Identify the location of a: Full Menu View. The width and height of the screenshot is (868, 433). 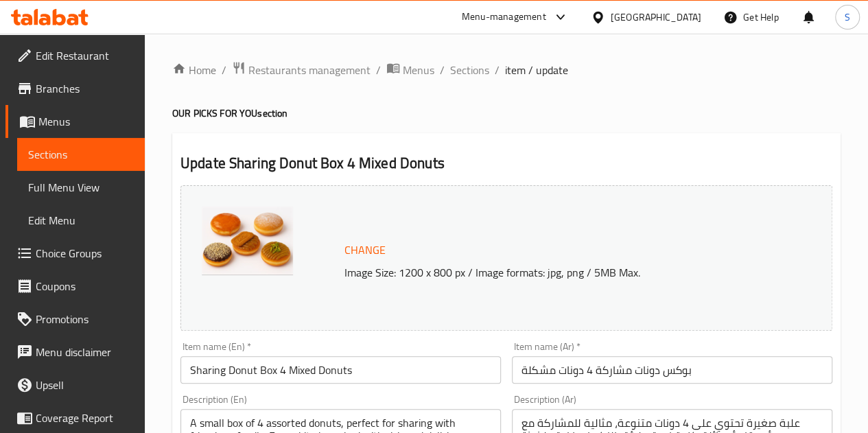
(81, 187).